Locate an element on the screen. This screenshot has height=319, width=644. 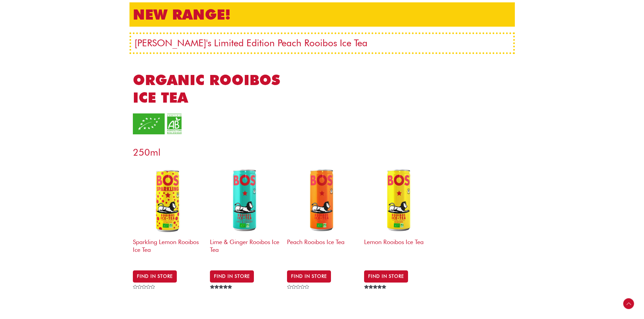
img: Bos Lemon Ice Tea Can is located at coordinates (168, 200).